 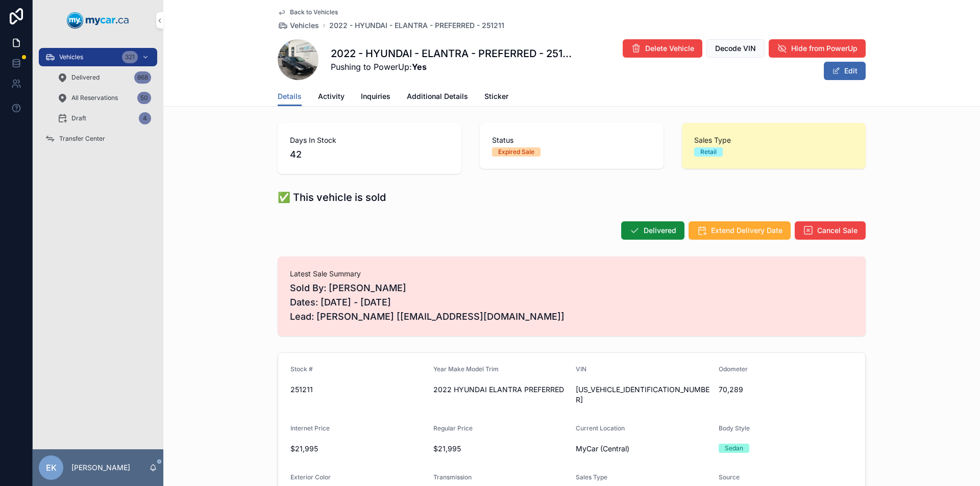 What do you see at coordinates (663, 48) in the screenshot?
I see `button: Delete Vehicle` at bounding box center [663, 48].